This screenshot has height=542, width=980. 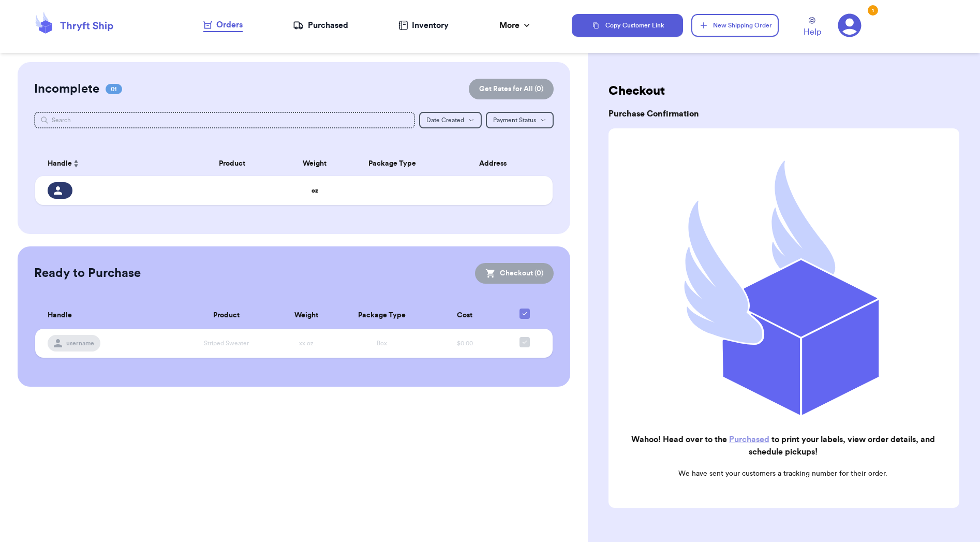 I want to click on span: $0.00, so click(x=464, y=344).